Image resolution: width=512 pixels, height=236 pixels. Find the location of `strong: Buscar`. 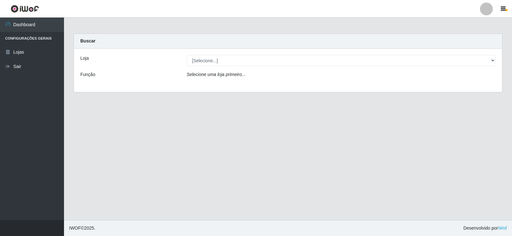

strong: Buscar is located at coordinates (88, 41).